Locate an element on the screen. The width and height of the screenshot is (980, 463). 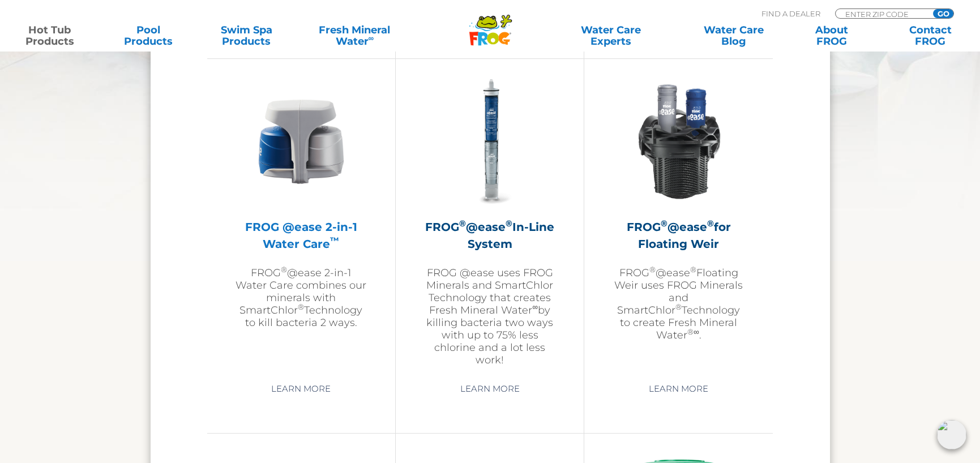
p: FROG @ease Floating Weir uses FROG Minerals and SmartChlor Technology to create Fresh Mineral Wat... is located at coordinates (678, 304).